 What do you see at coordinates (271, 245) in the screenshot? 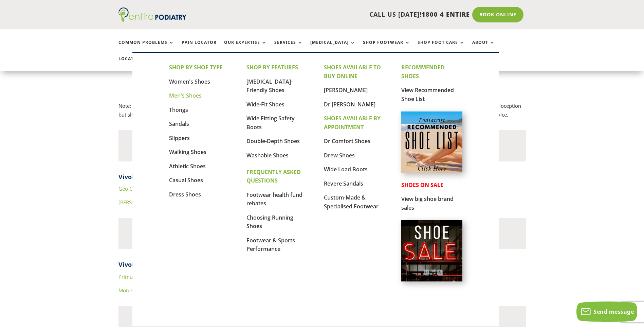
I see `a: Footwear & Sports Performance` at bounding box center [271, 245].